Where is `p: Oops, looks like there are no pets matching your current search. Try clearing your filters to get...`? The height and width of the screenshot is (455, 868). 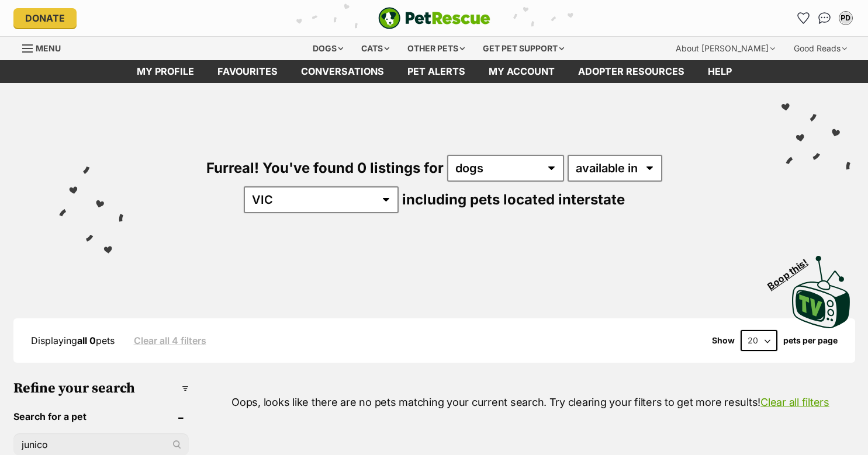 p: Oops, looks like there are no pets matching your current search. Try clearing your filters to get... is located at coordinates (531, 402).